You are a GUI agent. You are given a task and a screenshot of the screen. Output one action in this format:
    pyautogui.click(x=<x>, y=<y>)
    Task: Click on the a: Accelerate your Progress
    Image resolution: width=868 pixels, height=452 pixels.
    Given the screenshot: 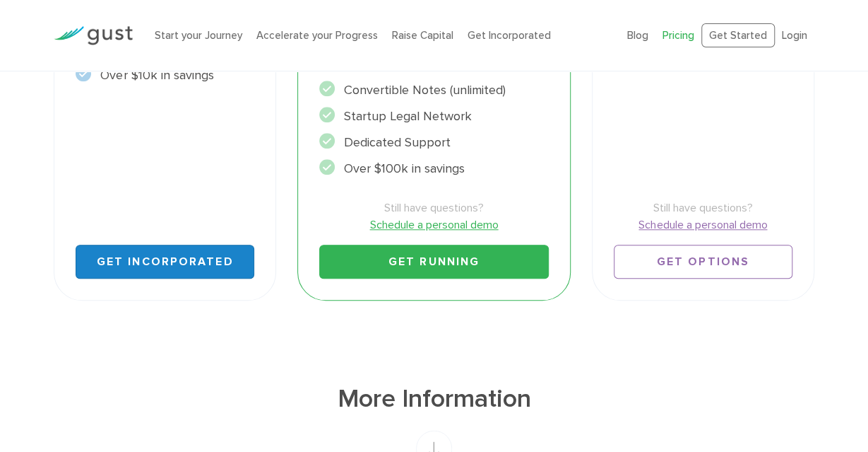 What is the action you would take?
    pyautogui.click(x=317, y=35)
    